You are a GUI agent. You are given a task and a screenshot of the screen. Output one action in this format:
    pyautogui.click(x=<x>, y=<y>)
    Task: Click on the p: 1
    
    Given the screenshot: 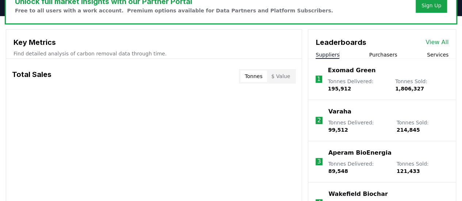 What is the action you would take?
    pyautogui.click(x=319, y=79)
    